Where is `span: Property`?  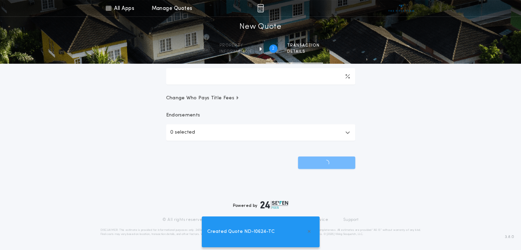 span: Property is located at coordinates (236, 46).